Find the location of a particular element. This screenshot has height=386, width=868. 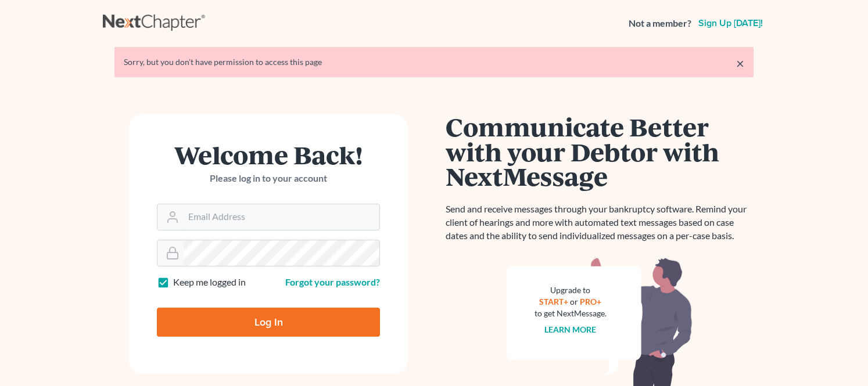

a: Forgot your password? is located at coordinates (333, 282).